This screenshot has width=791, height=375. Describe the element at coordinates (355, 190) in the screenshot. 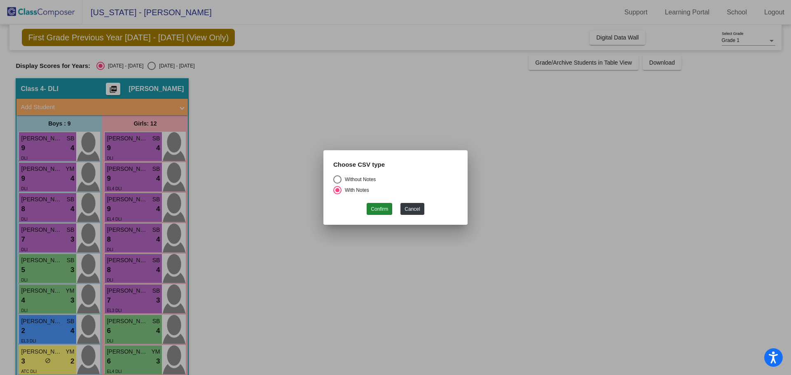

I see `div: With Notes` at that location.